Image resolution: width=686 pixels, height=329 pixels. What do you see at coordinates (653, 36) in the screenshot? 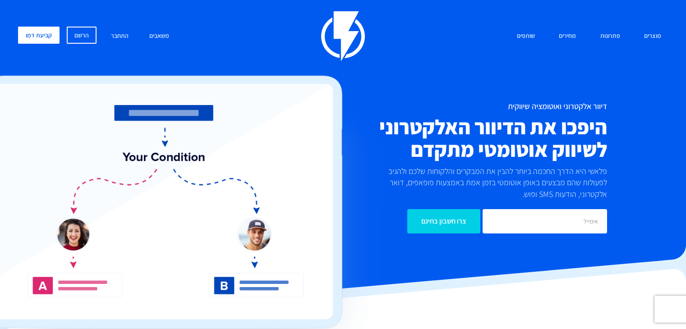
I see `a: מוצרים` at bounding box center [653, 36].